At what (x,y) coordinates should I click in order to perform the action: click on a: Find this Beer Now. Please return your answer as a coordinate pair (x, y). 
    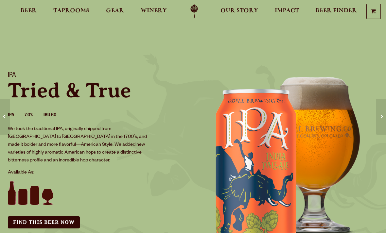
    Looking at the image, I should click on (44, 223).